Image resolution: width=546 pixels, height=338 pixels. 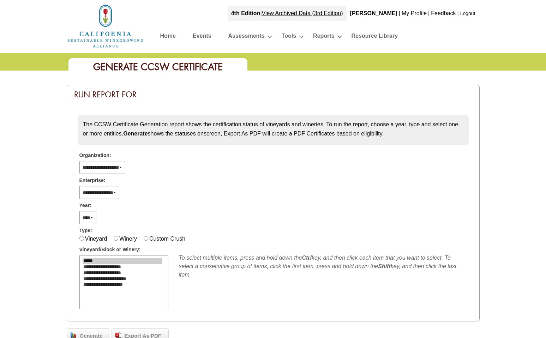 I want to click on div: Run Report For, so click(x=273, y=95).